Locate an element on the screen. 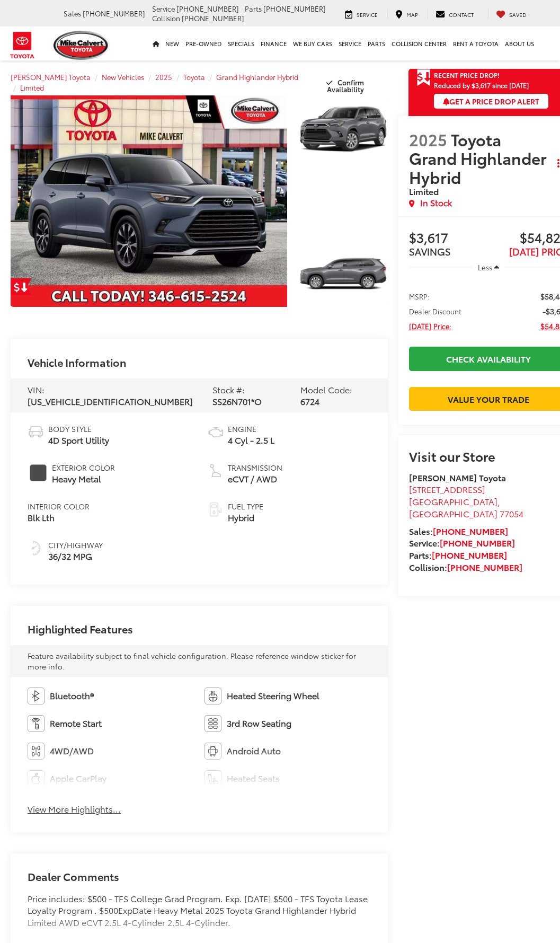 The image size is (560, 943). a: Expand Photo 0 is located at coordinates (149, 201).